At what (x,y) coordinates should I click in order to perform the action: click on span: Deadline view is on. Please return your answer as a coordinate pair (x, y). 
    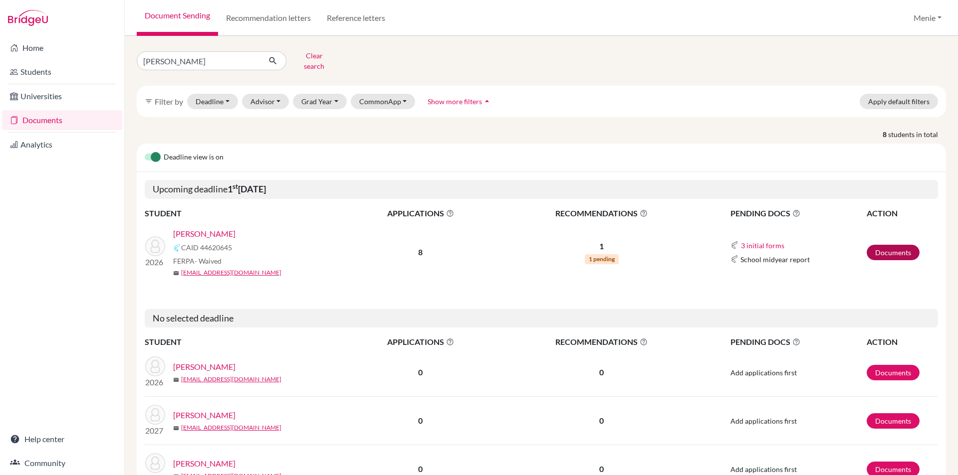
    Looking at the image, I should click on (194, 158).